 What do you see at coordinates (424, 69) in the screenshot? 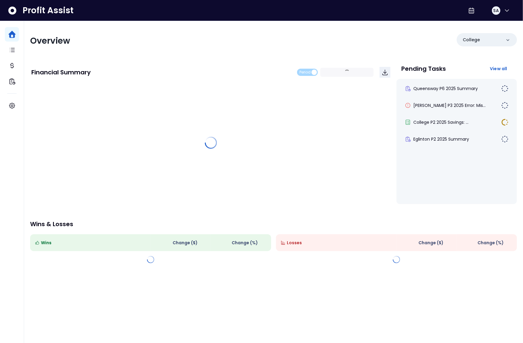
I see `p: Pending Tasks` at bounding box center [424, 69].